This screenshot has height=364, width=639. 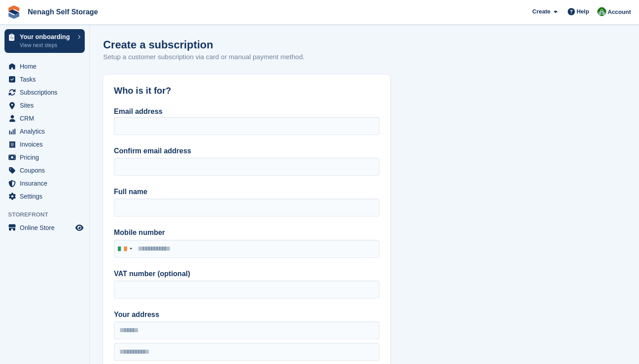 I want to click on h2: Who is it for?, so click(x=247, y=90).